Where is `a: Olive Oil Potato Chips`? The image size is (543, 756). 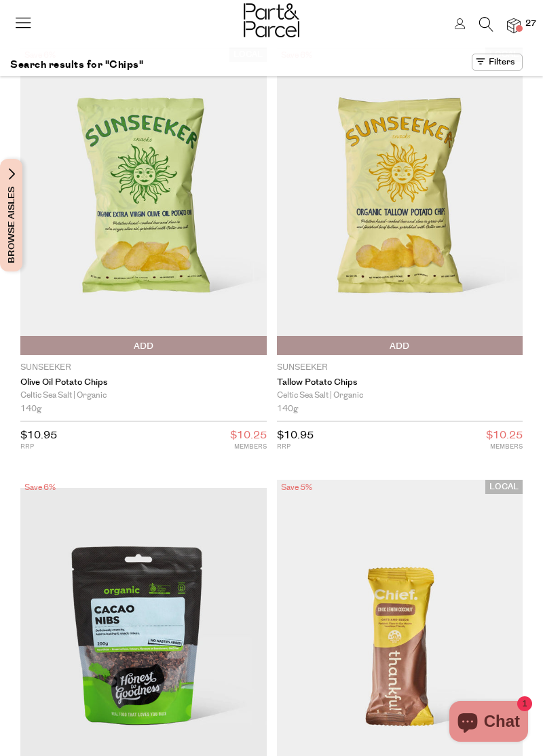 a: Olive Oil Potato Chips is located at coordinates (143, 382).